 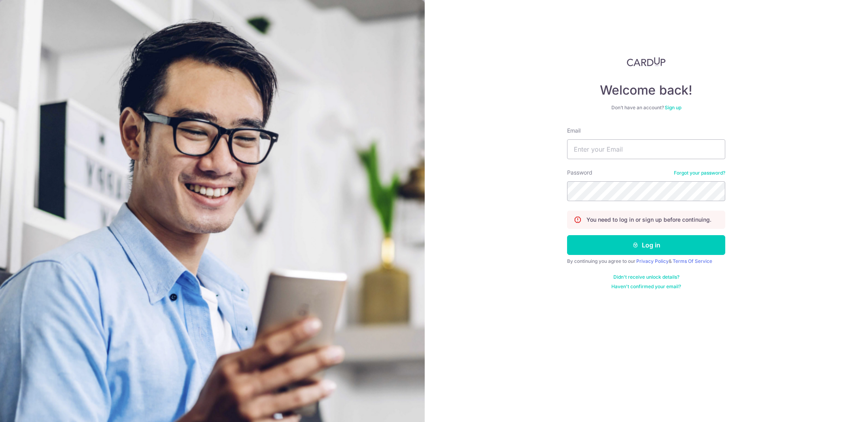 What do you see at coordinates (579, 173) in the screenshot?
I see `label: Password` at bounding box center [579, 173].